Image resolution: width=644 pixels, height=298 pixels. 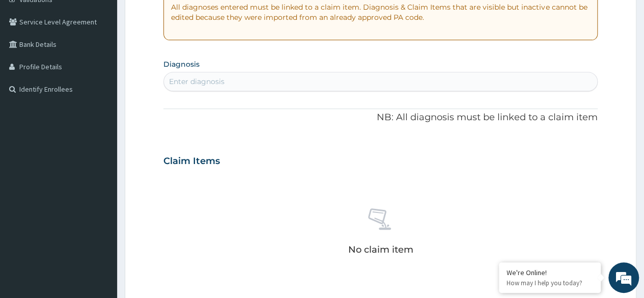 I want to click on textarea: Type your message and hit 'Enter', so click(x=99, y=211).